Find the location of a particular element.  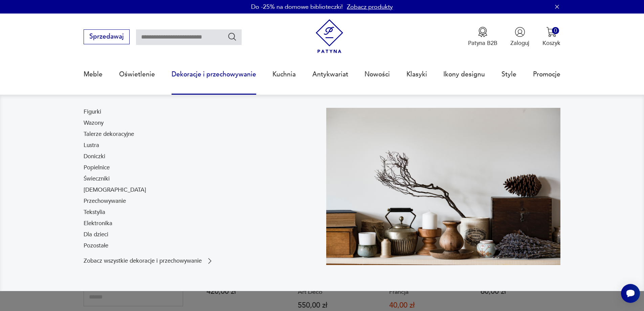

img: Ikona koszyka is located at coordinates (552, 32).